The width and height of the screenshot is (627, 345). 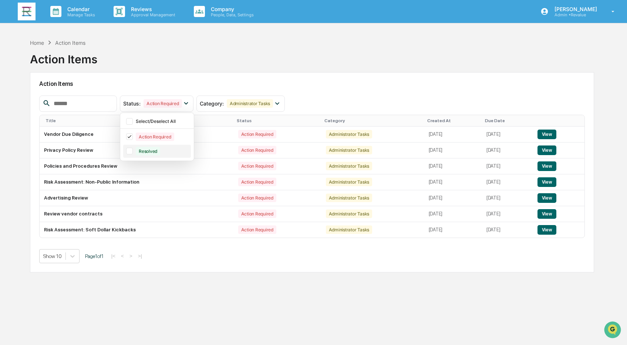 What do you see at coordinates (80, 9) in the screenshot?
I see `p: Calendar` at bounding box center [80, 9].